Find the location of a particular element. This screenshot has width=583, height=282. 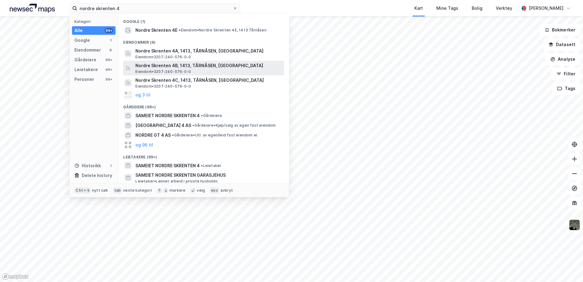

div: Alle is located at coordinates (78, 30).